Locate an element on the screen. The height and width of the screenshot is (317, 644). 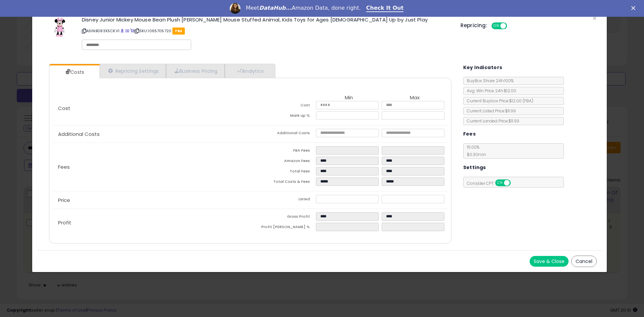
p: Additional Costs is located at coordinates (151, 134).